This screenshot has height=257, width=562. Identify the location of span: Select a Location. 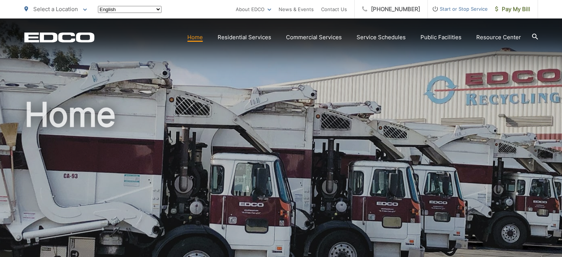
(55, 9).